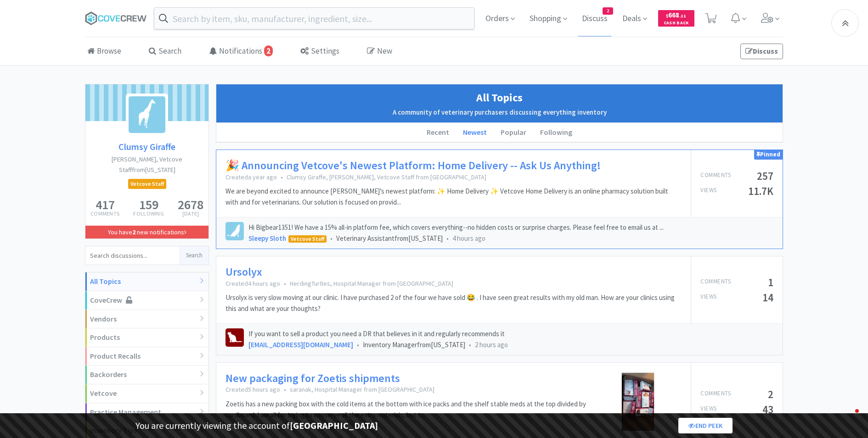 This screenshot has height=438, width=868. What do you see at coordinates (762, 52) in the screenshot?
I see `a: Discuss` at bounding box center [762, 52].